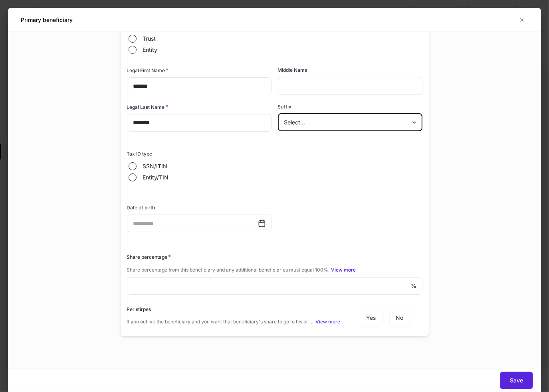 This screenshot has height=392, width=549. What do you see at coordinates (150, 50) in the screenshot?
I see `span: Entity` at bounding box center [150, 50].